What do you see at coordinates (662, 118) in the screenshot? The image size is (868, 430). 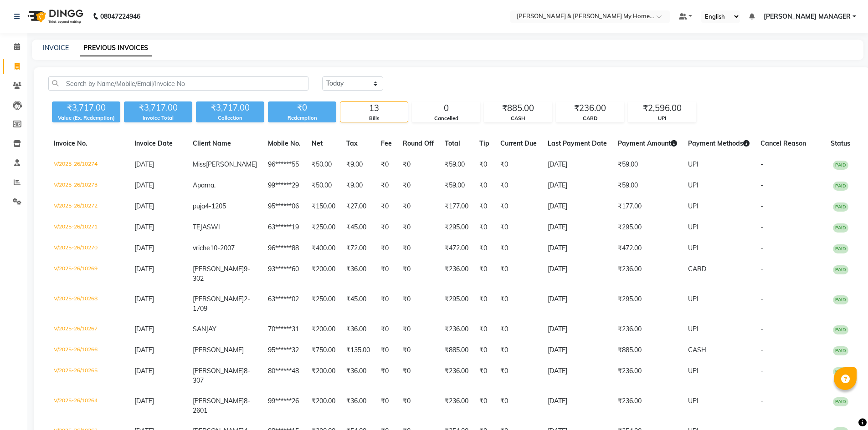 I see `div: UPI` at bounding box center [662, 118].